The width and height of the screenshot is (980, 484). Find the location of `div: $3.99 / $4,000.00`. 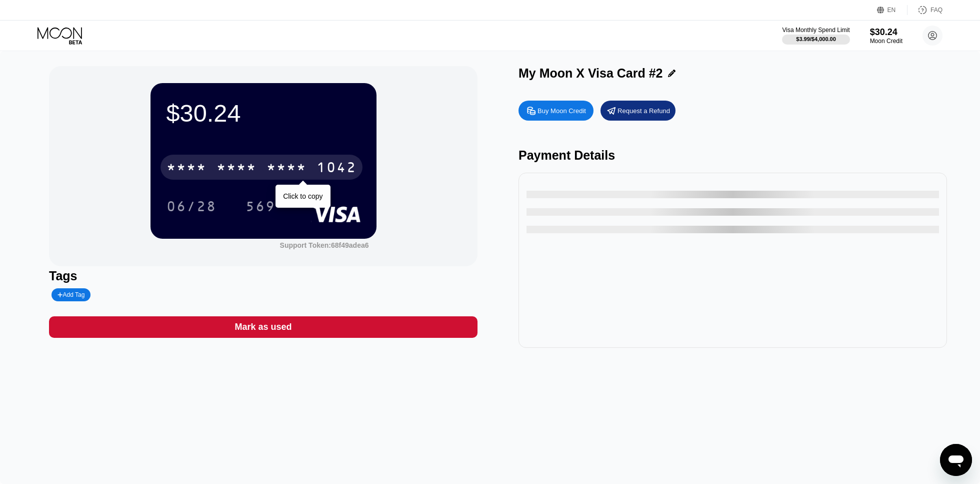

div: $3.99 / $4,000.00 is located at coordinates (817, 39).